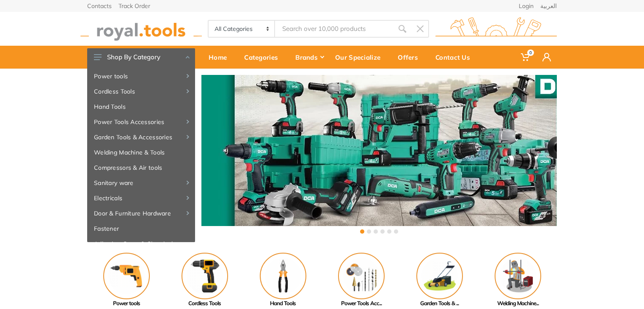 The width and height of the screenshot is (644, 309). Describe the element at coordinates (283, 304) in the screenshot. I see `div: Hand Tools` at that location.